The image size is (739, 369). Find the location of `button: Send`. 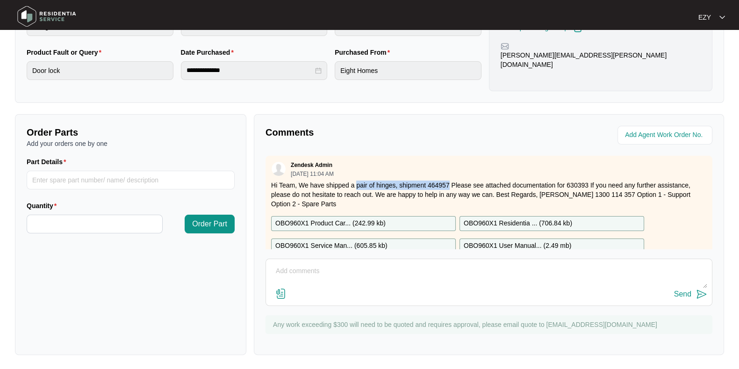

button: Send is located at coordinates (690, 294).